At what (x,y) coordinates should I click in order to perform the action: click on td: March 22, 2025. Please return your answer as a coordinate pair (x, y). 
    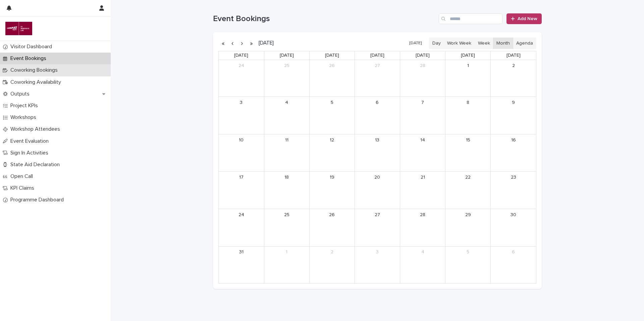
    Looking at the image, I should click on (468, 191).